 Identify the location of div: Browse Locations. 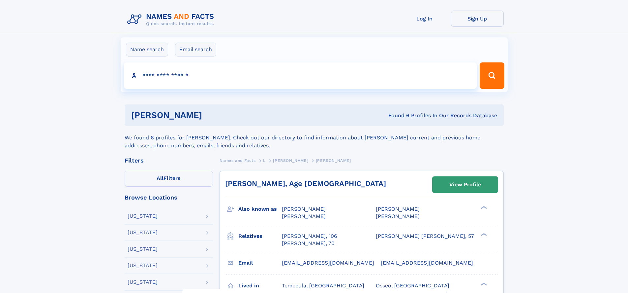
(169, 197).